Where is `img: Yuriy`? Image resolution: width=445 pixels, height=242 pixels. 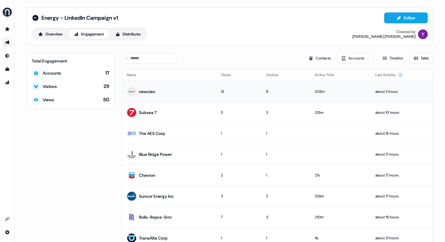
img: Yuriy is located at coordinates (423, 34).